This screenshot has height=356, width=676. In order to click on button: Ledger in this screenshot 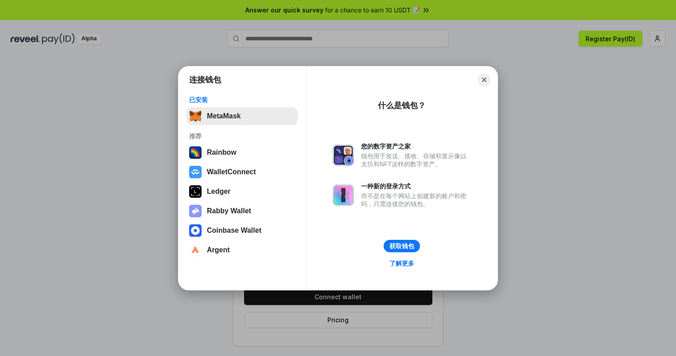, I will do `click(242, 191)`.